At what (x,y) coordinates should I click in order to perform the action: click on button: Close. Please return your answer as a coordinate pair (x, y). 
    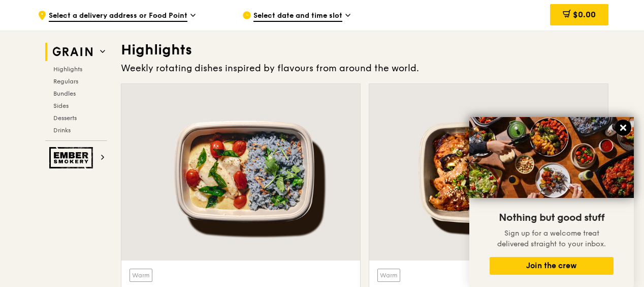
    Looking at the image, I should click on (623, 128).